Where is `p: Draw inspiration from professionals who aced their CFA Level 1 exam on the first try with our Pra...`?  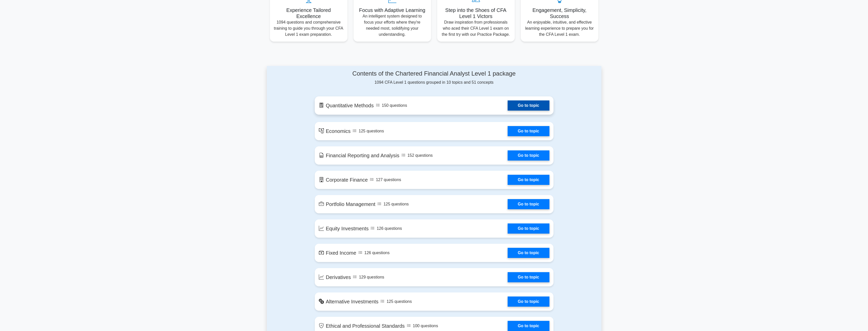
p: Draw inspiration from professionals who aced their CFA Level 1 exam on the first try with our Pra... is located at coordinates (476, 28).